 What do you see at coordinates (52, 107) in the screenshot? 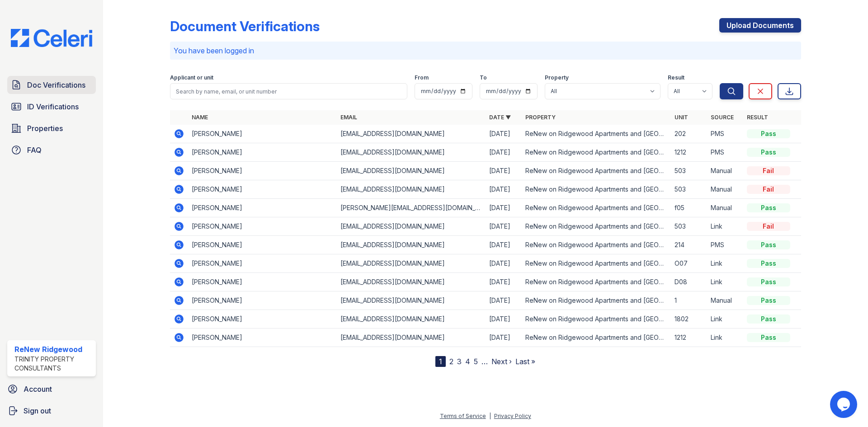
I see `a: ID Verifications` at bounding box center [52, 107].